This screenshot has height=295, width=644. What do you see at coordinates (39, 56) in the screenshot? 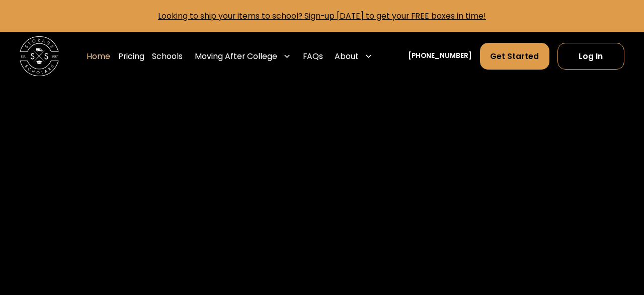
I see `img: Storage Scholars main logo` at bounding box center [39, 56].